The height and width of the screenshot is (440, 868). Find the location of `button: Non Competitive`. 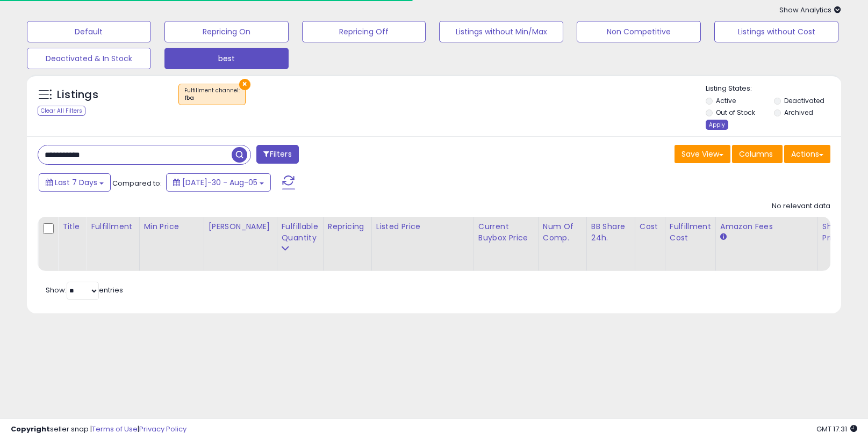

button: Non Competitive is located at coordinates (638, 32).